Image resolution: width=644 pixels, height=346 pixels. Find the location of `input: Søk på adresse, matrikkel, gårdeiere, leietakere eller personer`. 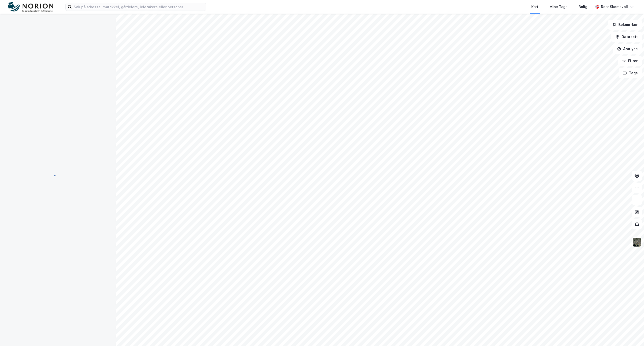

input: Søk på adresse, matrikkel, gårdeiere, leietakere eller personer is located at coordinates (139, 7).